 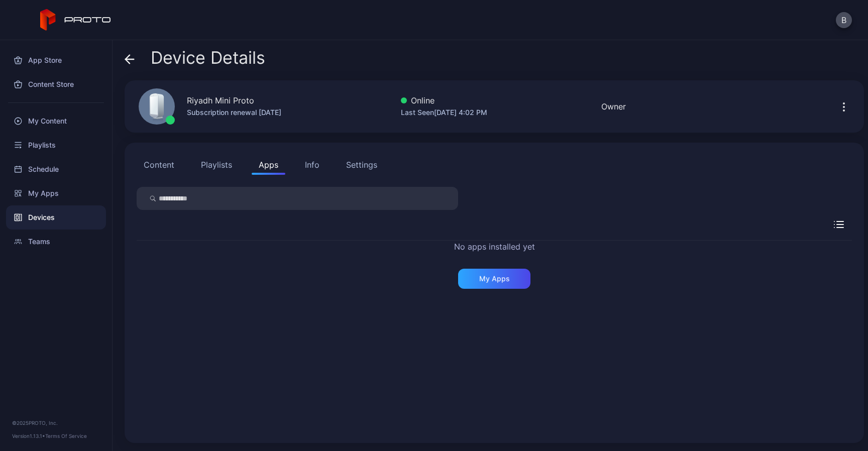 I want to click on div: Riyadh Mini Proto, so click(x=220, y=101).